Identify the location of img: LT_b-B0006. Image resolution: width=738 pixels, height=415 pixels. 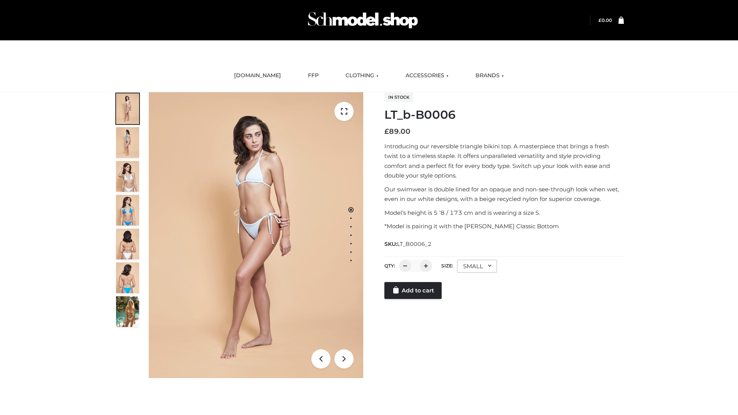
(256, 235).